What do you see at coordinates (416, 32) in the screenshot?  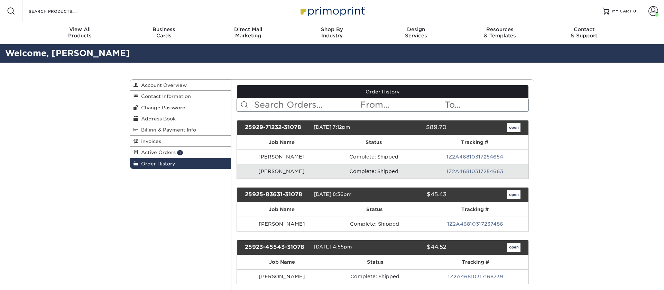 I see `div: Services` at bounding box center [416, 32].